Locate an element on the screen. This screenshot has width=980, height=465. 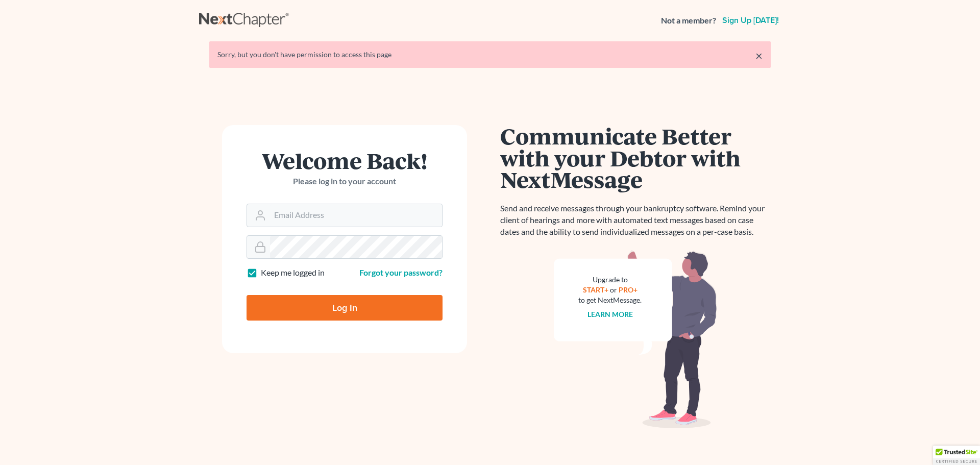
div: to get NextMessage. is located at coordinates (610, 300).